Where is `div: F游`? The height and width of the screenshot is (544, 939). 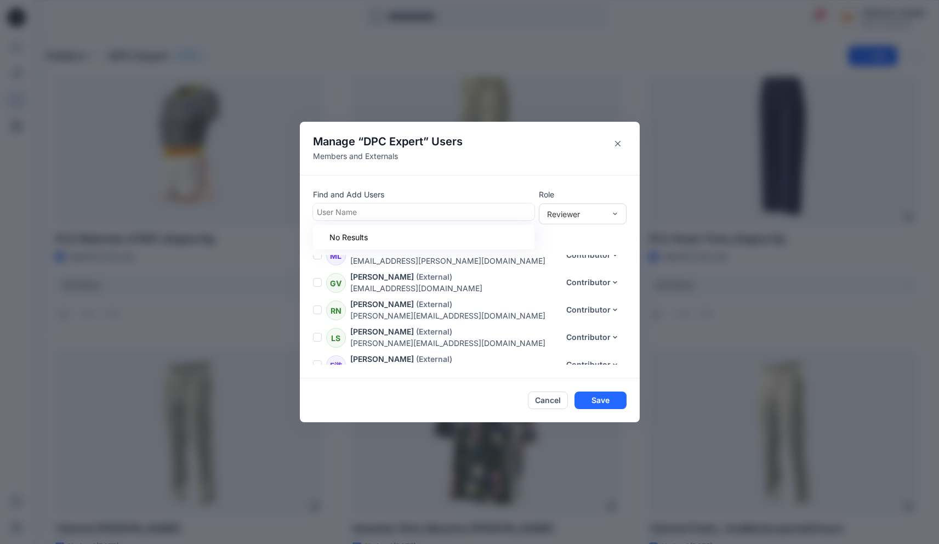 div: F游 is located at coordinates (336, 365).